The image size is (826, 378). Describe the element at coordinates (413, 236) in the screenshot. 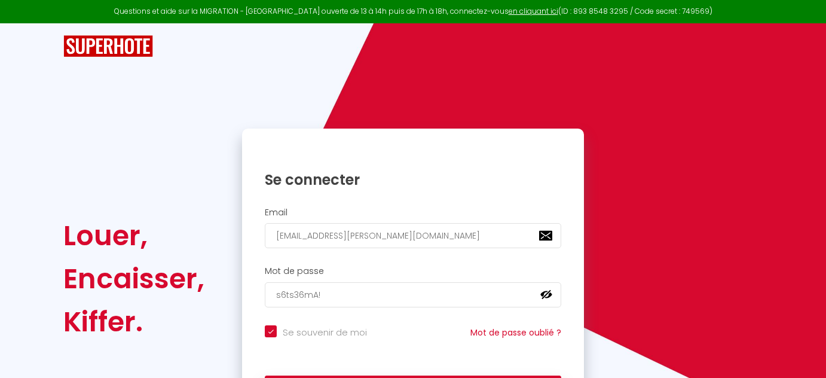

I see `input: Ton Email` at that location.